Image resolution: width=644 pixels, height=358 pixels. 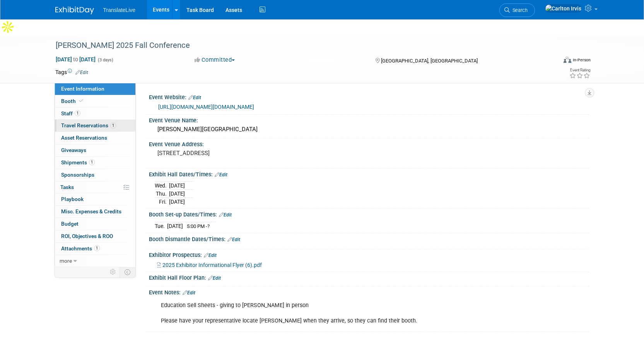 I want to click on a: Event Information, so click(x=95, y=89).